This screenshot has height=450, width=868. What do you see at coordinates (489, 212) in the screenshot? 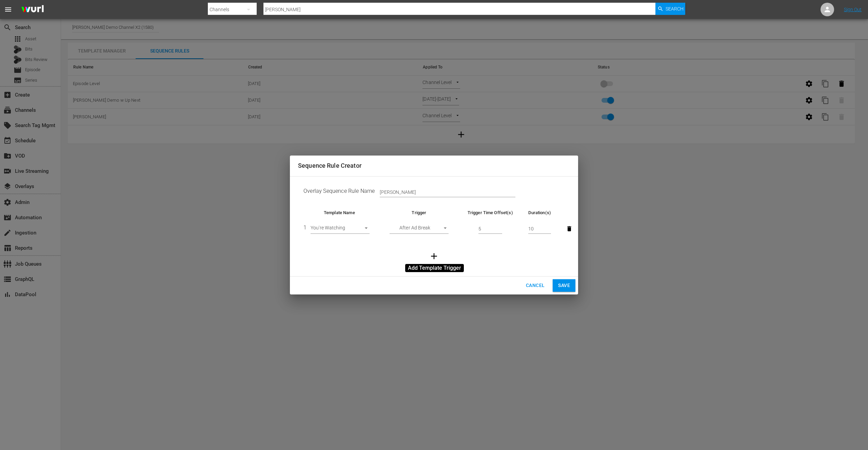
I see `th: Trigger Time Offset(s)` at bounding box center [489, 212].